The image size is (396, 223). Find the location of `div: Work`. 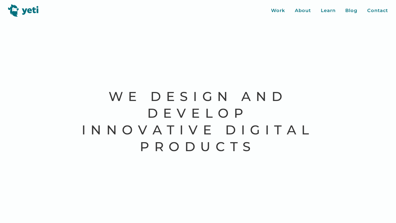

div: Work is located at coordinates (278, 11).